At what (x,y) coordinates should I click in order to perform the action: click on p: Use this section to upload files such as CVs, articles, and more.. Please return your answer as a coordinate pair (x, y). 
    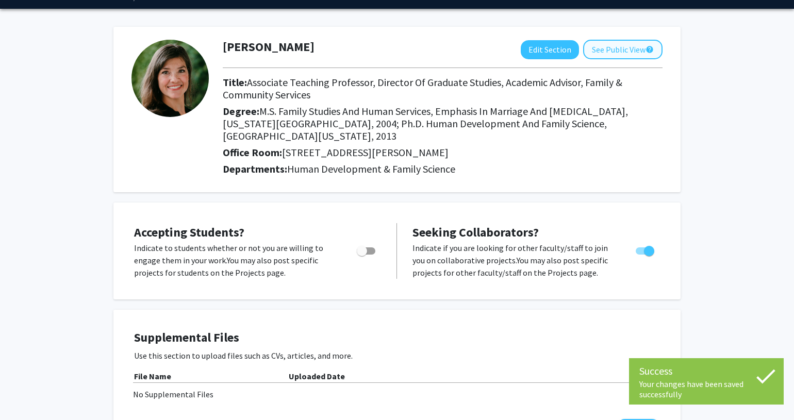
    Looking at the image, I should click on (397, 356).